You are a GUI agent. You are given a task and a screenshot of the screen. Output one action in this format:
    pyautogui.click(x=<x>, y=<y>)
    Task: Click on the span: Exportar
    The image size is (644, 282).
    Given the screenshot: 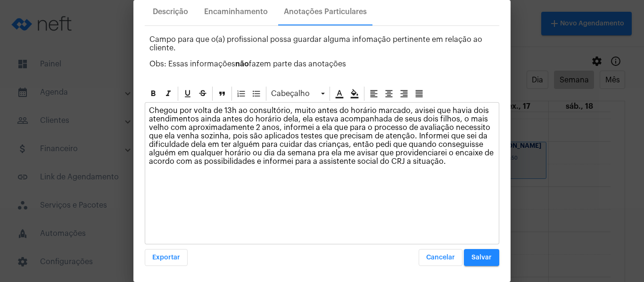 What is the action you would take?
    pyautogui.click(x=166, y=258)
    